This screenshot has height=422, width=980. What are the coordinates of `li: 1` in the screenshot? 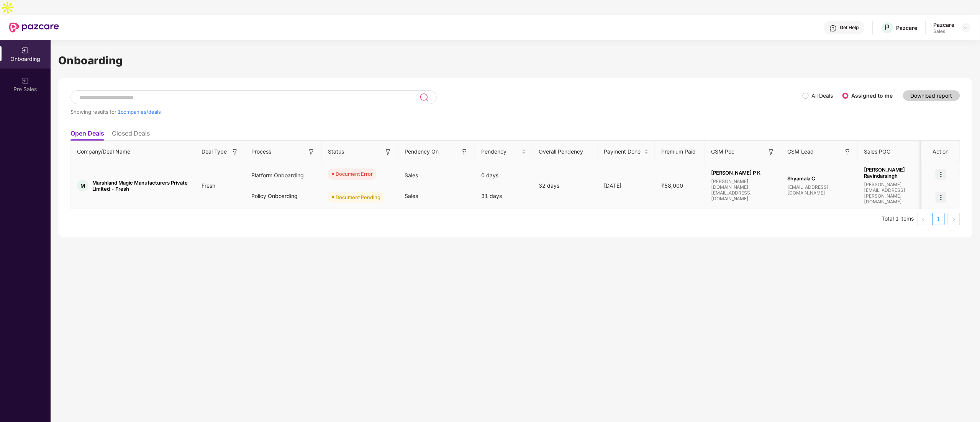 It's located at (939, 219).